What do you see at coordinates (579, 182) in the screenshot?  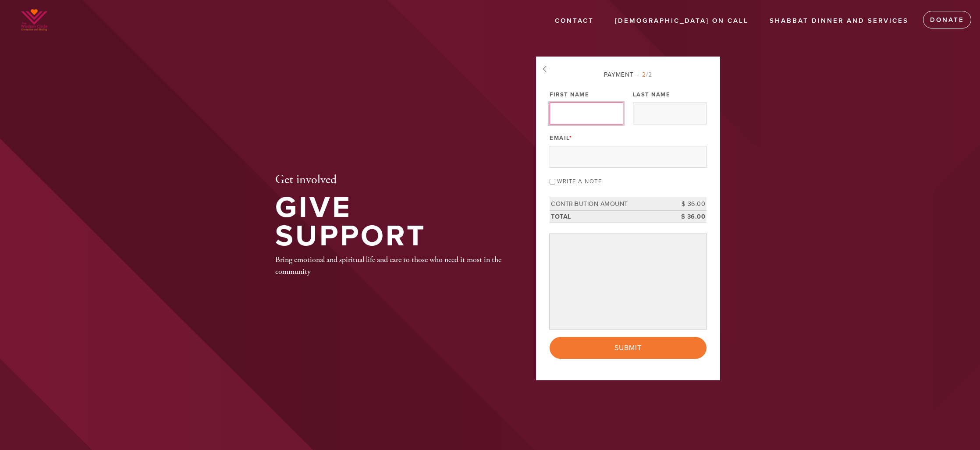 I see `label: Write a note` at bounding box center [579, 182].